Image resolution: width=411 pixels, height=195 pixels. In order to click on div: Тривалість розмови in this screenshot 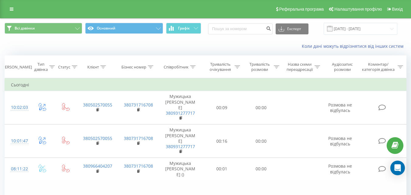, I will do `click(259, 67)`.